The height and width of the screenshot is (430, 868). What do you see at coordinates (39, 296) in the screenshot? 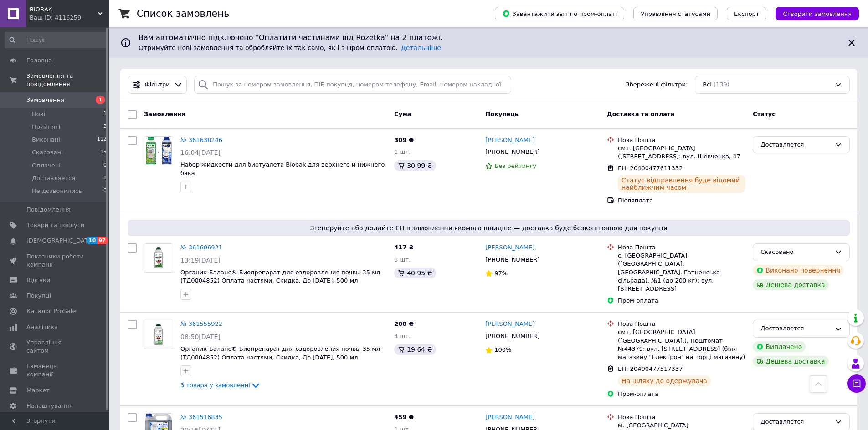
I see `span: Покупці` at bounding box center [39, 296].